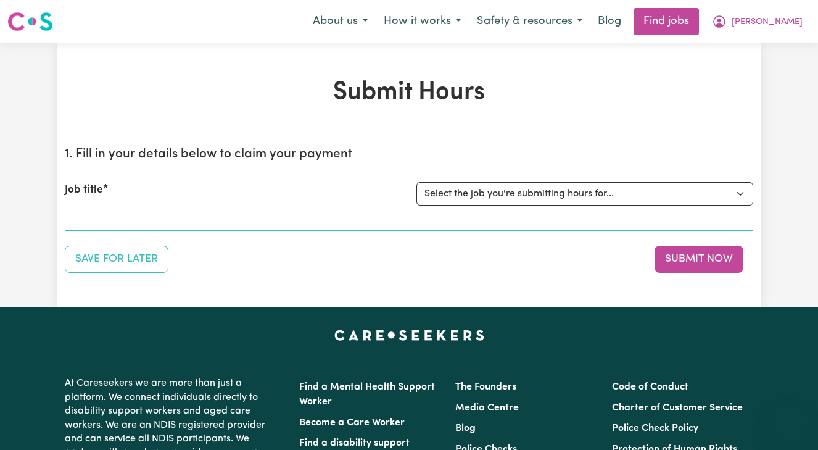 Image resolution: width=818 pixels, height=450 pixels. I want to click on button: Safety & resources, so click(529, 22).